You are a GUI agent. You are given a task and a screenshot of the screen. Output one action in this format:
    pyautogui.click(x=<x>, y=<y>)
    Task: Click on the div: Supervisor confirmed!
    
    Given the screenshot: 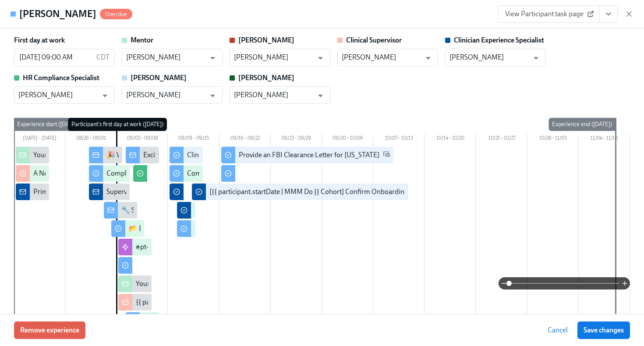 What is the action you would take?
    pyautogui.click(x=140, y=192)
    